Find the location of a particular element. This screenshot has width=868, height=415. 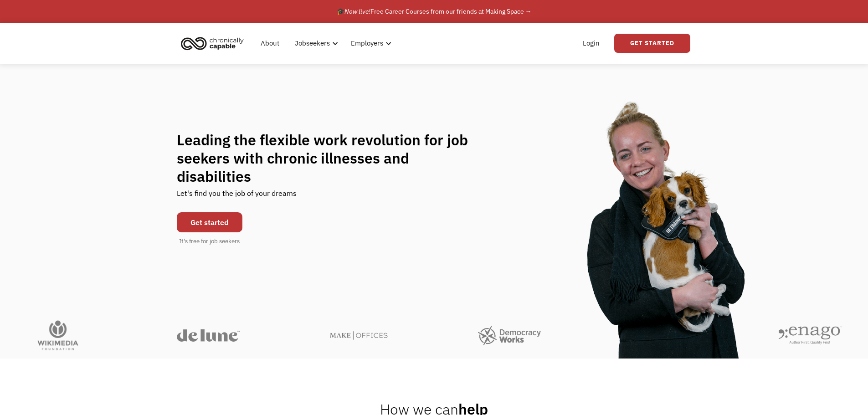

a: home is located at coordinates (214, 43).